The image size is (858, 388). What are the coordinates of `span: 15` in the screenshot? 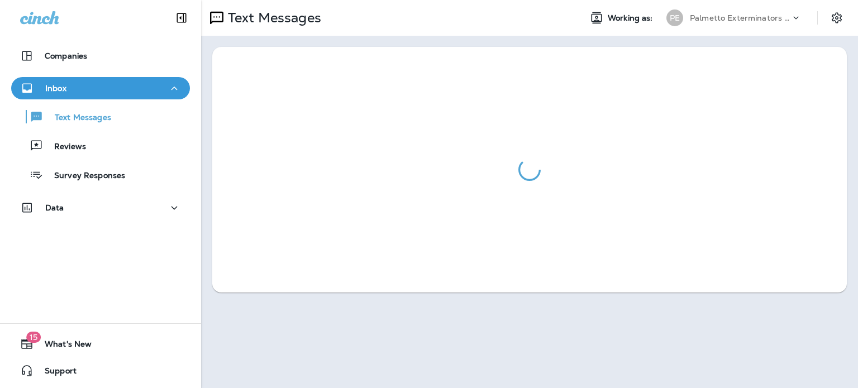 It's located at (34, 337).